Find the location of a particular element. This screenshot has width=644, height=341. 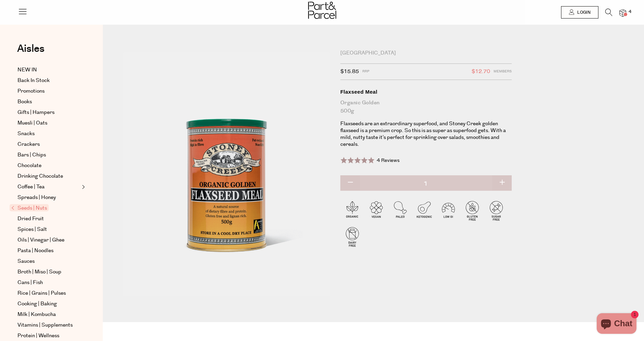

span: Books is located at coordinates (25, 102).